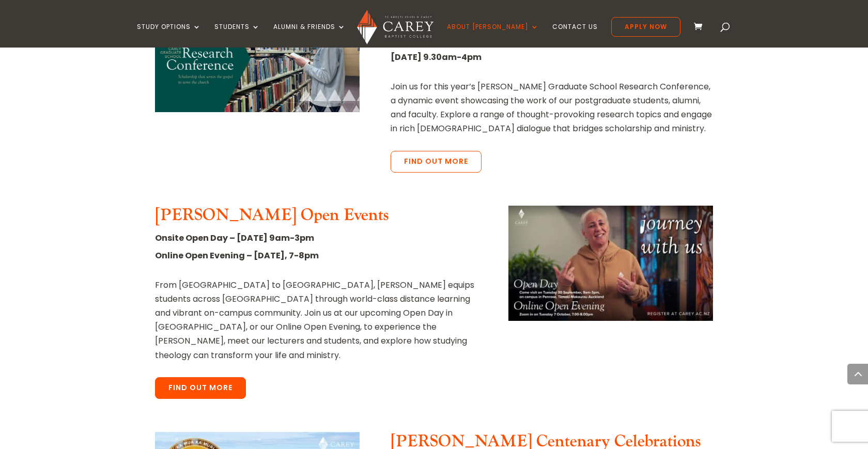 The image size is (868, 449). I want to click on a: Students, so click(237, 35).